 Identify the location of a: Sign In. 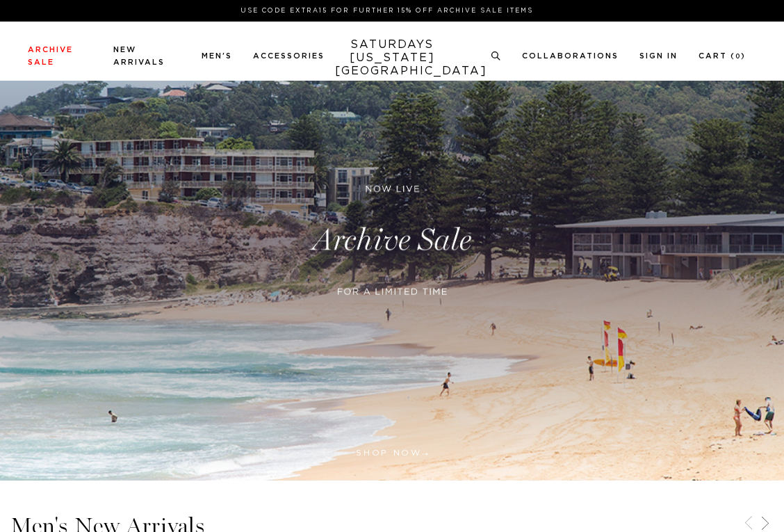
(658, 55).